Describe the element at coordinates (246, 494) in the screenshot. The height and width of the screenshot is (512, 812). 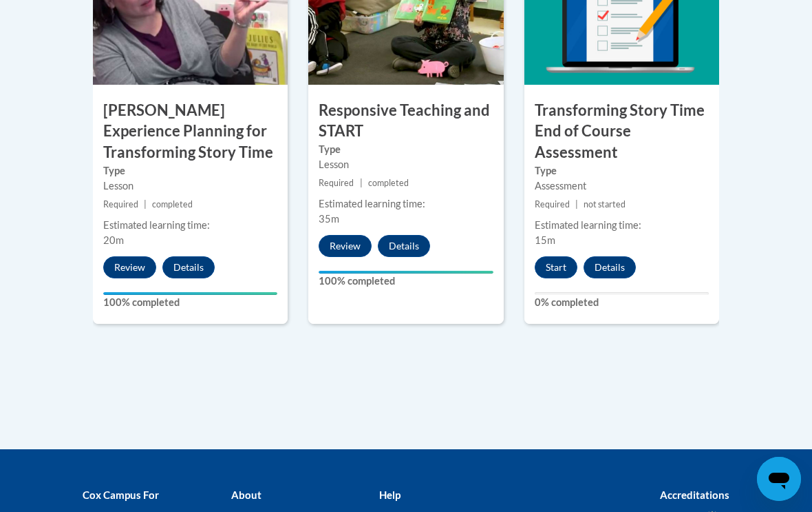
I see `b: About` at that location.